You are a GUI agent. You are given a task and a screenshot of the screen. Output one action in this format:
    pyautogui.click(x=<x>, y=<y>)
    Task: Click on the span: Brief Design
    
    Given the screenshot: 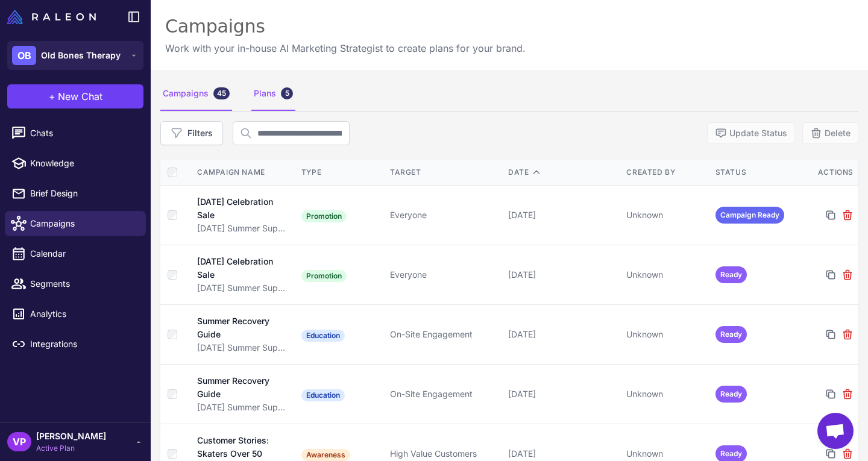 What is the action you would take?
    pyautogui.click(x=83, y=193)
    